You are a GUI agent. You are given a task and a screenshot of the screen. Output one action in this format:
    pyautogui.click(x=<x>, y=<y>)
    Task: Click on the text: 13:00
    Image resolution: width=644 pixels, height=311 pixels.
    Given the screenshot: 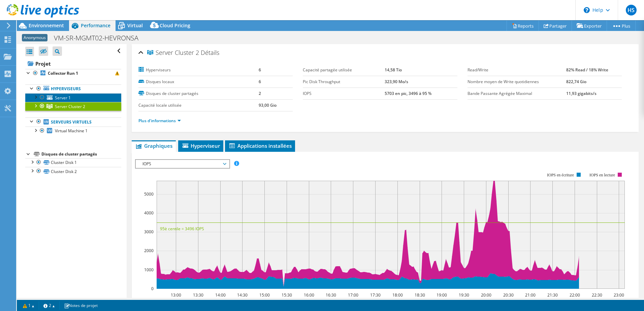 What is the action you would take?
    pyautogui.click(x=176, y=295)
    